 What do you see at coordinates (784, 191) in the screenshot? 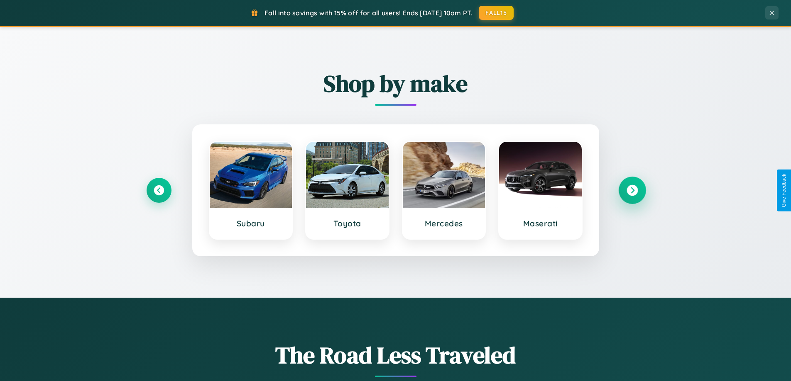
I see `div: Give Feedback` at bounding box center [784, 191].